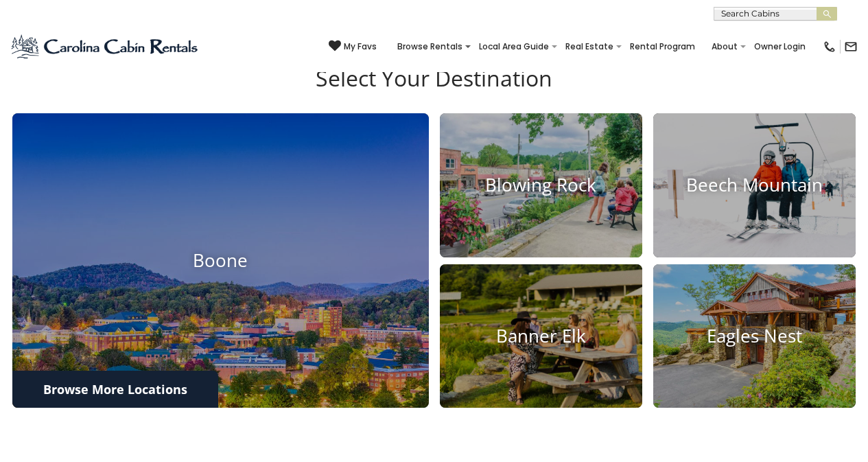  Describe the element at coordinates (220, 261) in the screenshot. I see `a: Boone` at that location.